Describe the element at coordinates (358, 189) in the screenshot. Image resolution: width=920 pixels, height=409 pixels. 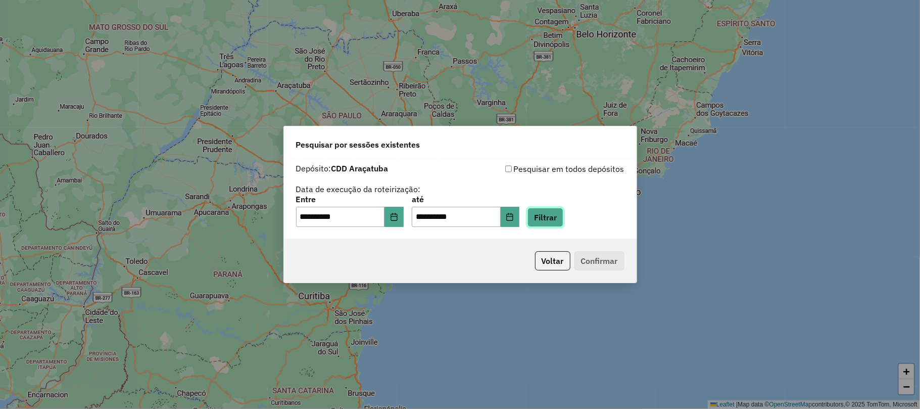
I see `label: Data de execução da roteirização:` at that location.